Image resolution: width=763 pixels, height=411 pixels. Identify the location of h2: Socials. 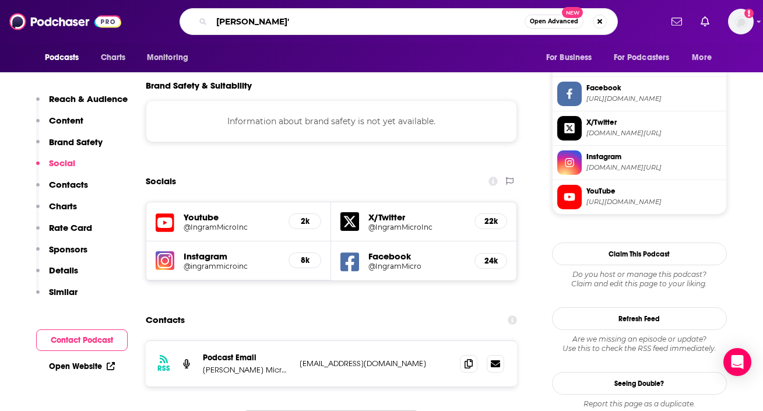
(161, 181).